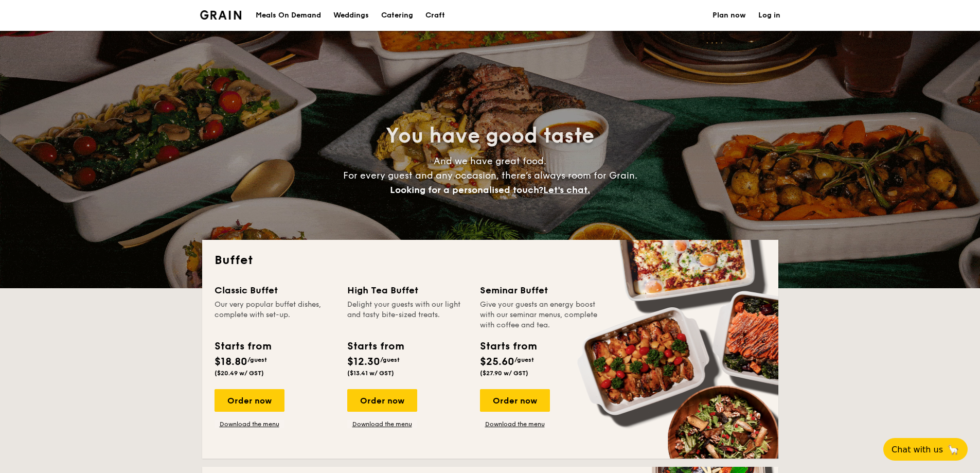 The image size is (980, 473). I want to click on div: Classic Buffet, so click(275, 290).